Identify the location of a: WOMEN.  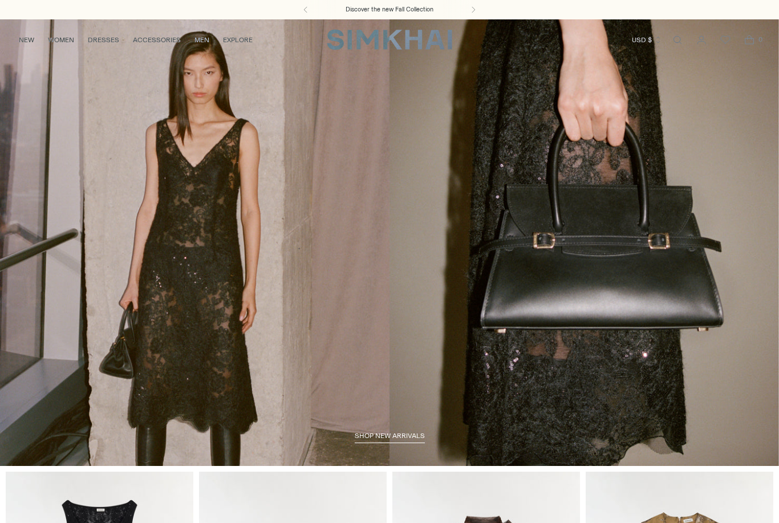
(61, 40).